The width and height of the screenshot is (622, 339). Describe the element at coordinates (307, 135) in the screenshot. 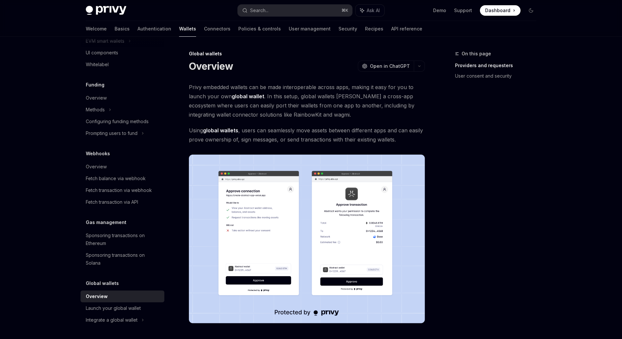

I see `span: Using , users can seamlessly move assets between different apps and can easily prove ownership of...` at that location.